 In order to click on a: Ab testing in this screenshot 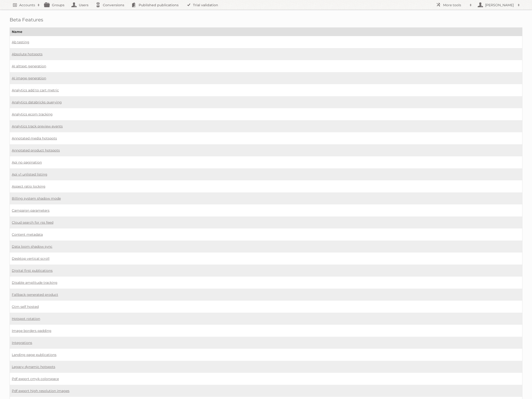, I will do `click(20, 42)`.